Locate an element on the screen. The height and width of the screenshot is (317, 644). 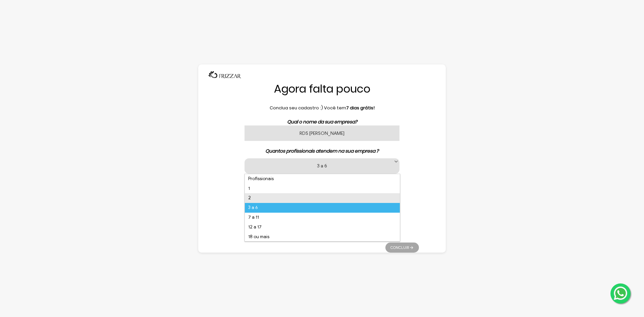
li: 1 is located at coordinates (322, 189).